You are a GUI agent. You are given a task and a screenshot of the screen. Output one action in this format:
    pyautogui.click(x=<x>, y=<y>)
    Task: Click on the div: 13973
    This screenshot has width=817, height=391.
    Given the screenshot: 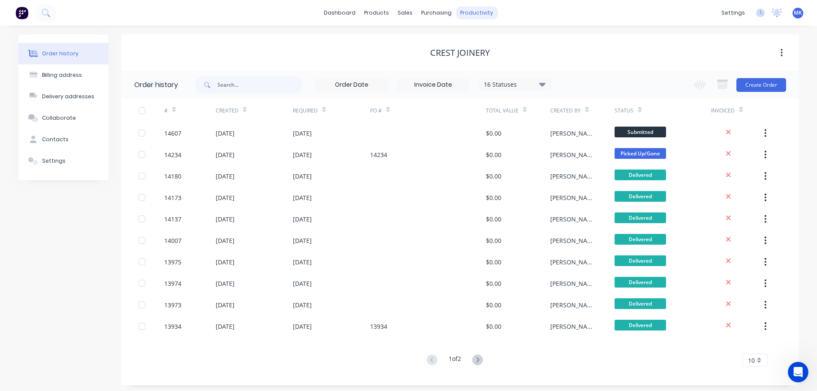 What is the action you would take?
    pyautogui.click(x=173, y=304)
    